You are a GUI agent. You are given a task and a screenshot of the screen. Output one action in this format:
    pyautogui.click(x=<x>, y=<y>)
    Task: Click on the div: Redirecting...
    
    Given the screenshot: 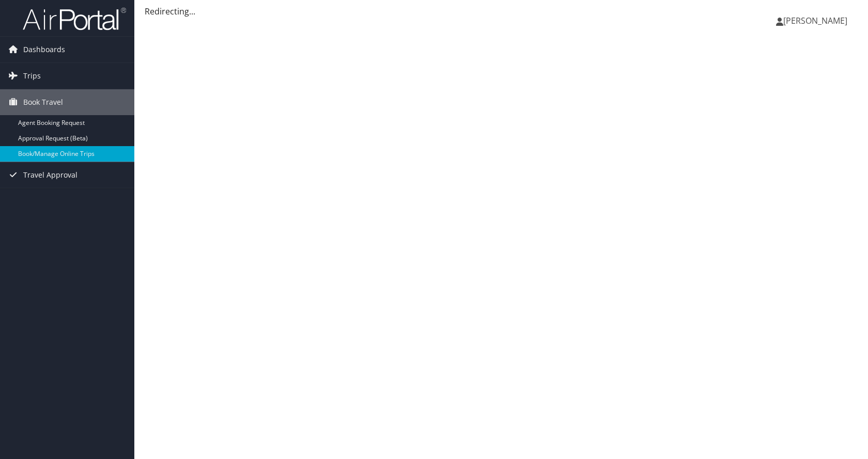 What is the action you would take?
    pyautogui.click(x=501, y=11)
    